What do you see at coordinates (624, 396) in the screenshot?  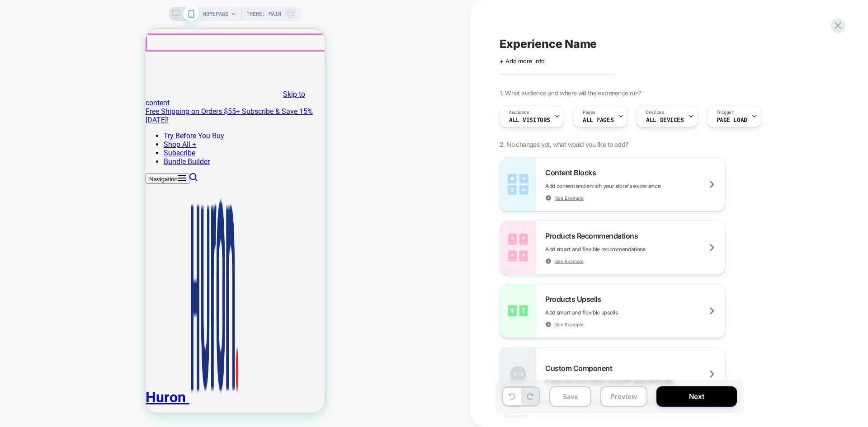 I see `button: Preview` at bounding box center [624, 396].